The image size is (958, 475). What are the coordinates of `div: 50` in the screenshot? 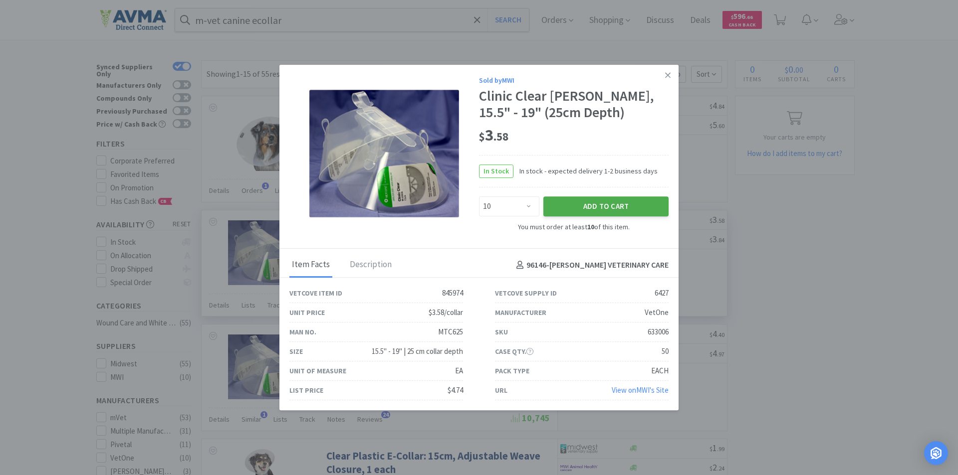 It's located at (665, 352).